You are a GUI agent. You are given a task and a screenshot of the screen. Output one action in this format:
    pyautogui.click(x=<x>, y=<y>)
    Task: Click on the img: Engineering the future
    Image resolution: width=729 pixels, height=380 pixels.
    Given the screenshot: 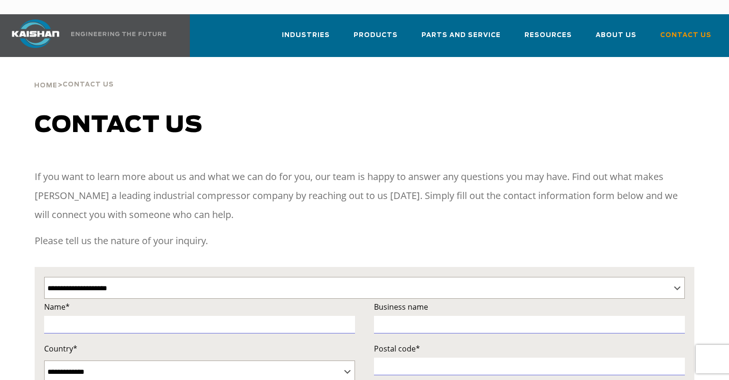 What is the action you would take?
    pyautogui.click(x=119, y=34)
    